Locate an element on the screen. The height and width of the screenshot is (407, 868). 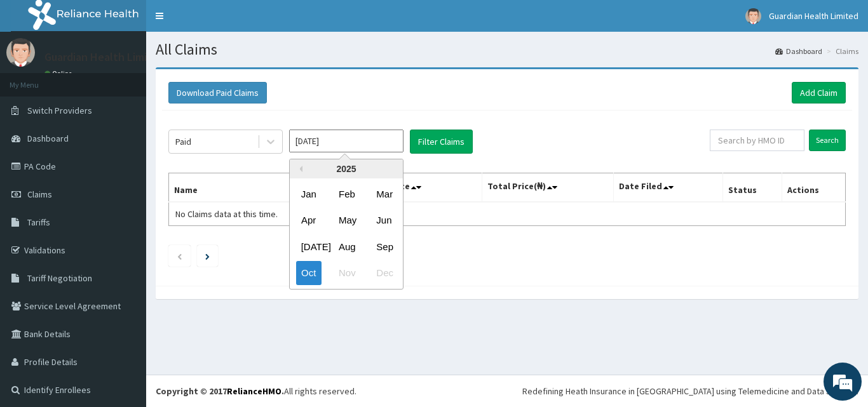
button: Previous Year is located at coordinates (299, 169).